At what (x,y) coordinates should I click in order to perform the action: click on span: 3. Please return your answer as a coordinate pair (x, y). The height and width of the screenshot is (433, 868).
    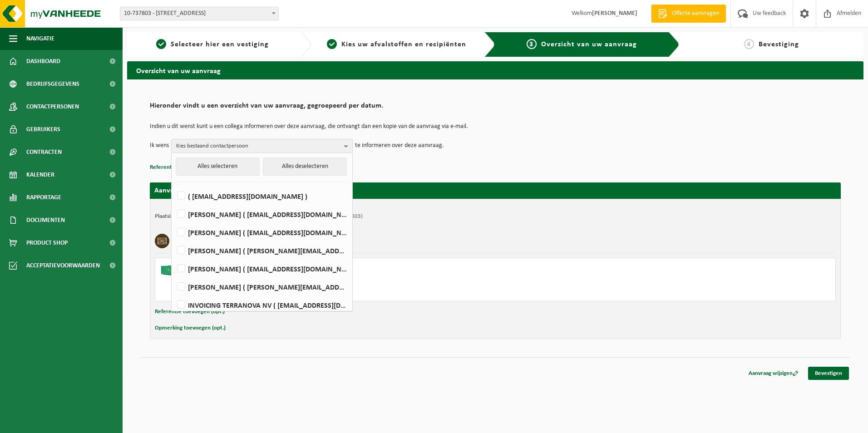
    Looking at the image, I should click on (532, 44).